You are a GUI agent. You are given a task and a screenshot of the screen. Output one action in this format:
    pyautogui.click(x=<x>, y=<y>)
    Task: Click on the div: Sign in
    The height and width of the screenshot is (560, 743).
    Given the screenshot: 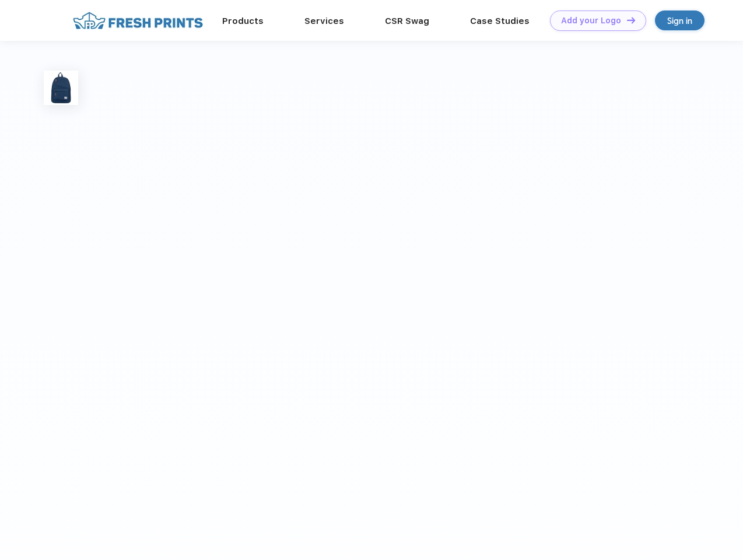 What is the action you would take?
    pyautogui.click(x=679, y=20)
    